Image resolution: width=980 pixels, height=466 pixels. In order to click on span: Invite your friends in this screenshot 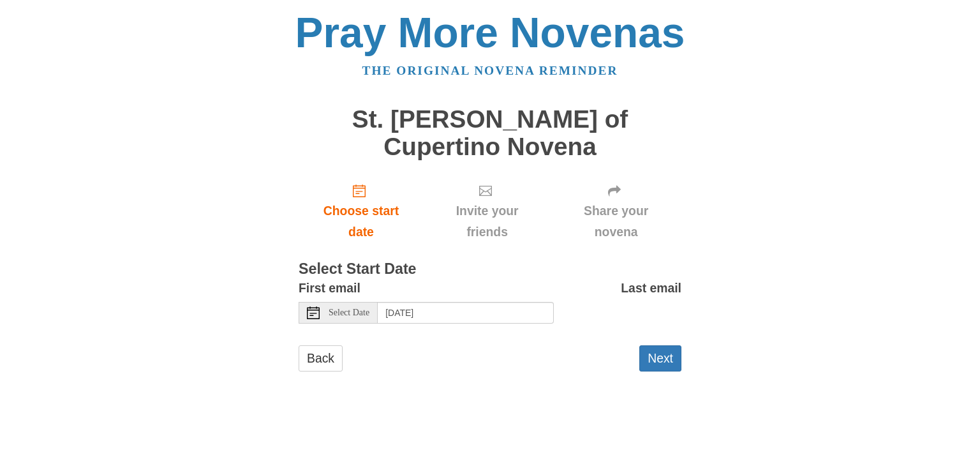, I will do `click(487, 221)`.